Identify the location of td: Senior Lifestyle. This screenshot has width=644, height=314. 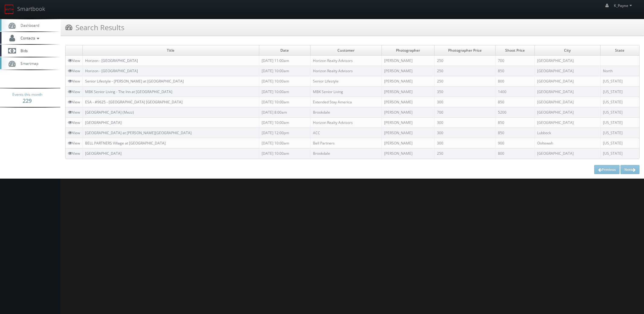
(346, 81).